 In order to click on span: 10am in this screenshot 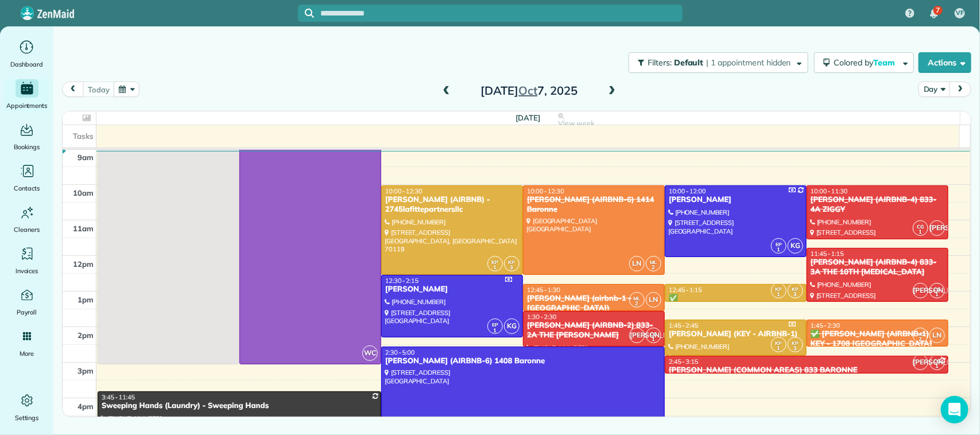, I will do `click(84, 193)`.